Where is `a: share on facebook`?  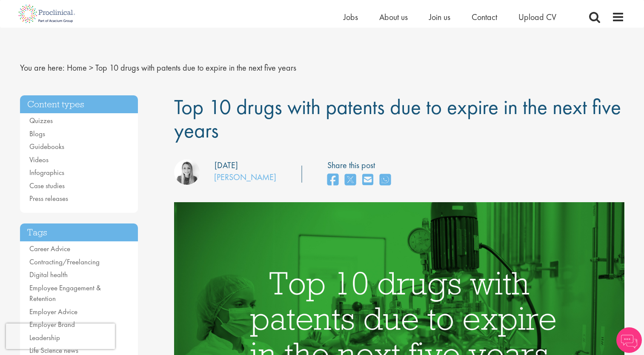 a: share on facebook is located at coordinates (333, 180).